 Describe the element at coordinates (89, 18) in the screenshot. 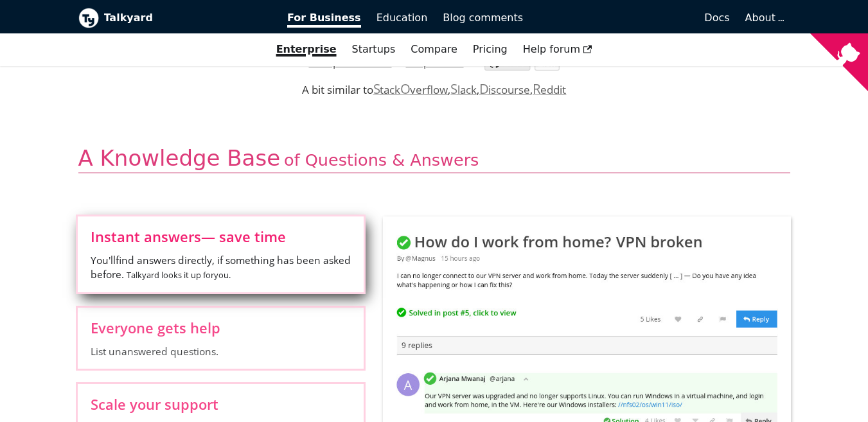

I see `img: Talkyard logo` at that location.